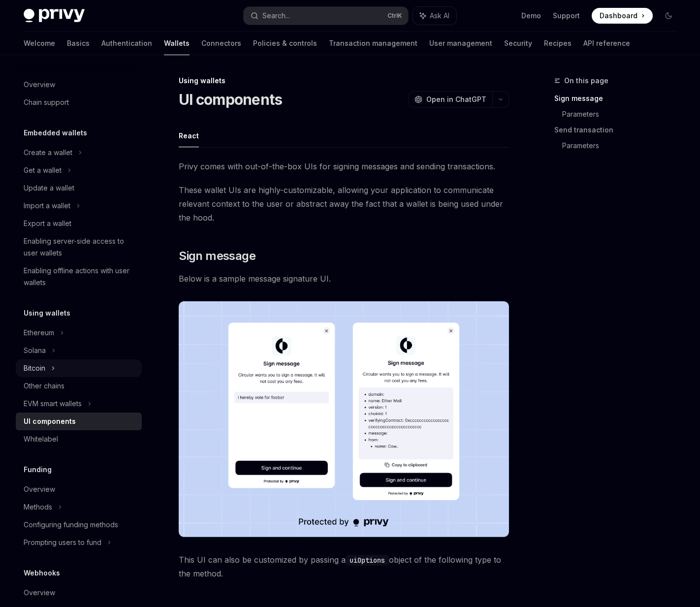  I want to click on a: Authentication, so click(127, 43).